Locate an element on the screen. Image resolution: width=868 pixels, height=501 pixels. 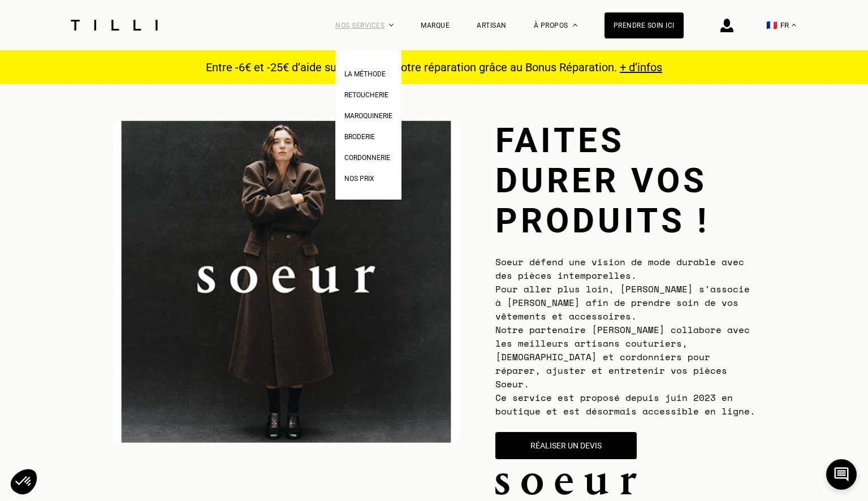
a: Broderie is located at coordinates (360, 135).